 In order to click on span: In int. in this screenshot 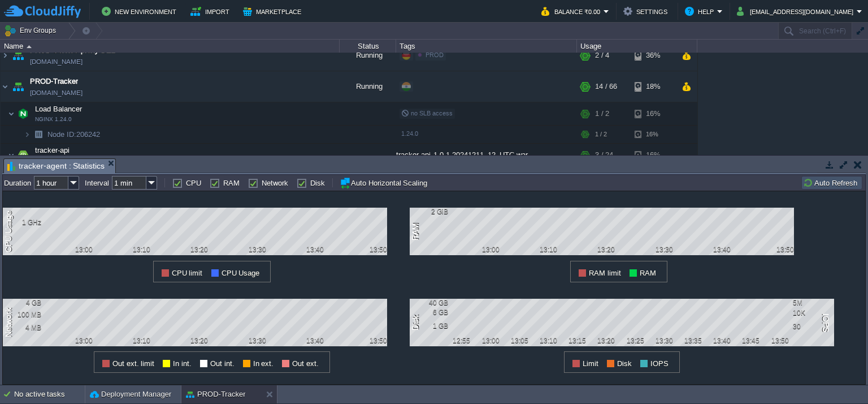, I will do `click(182, 363)`.